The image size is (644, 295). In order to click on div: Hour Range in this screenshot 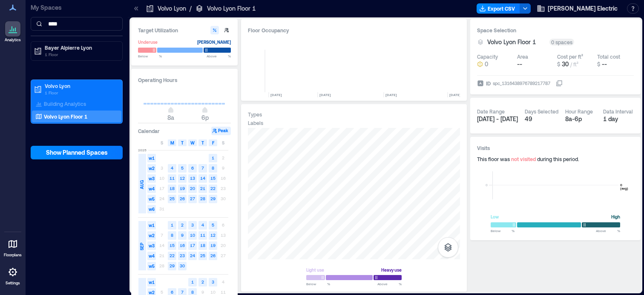, I will do `click(578, 112)`.